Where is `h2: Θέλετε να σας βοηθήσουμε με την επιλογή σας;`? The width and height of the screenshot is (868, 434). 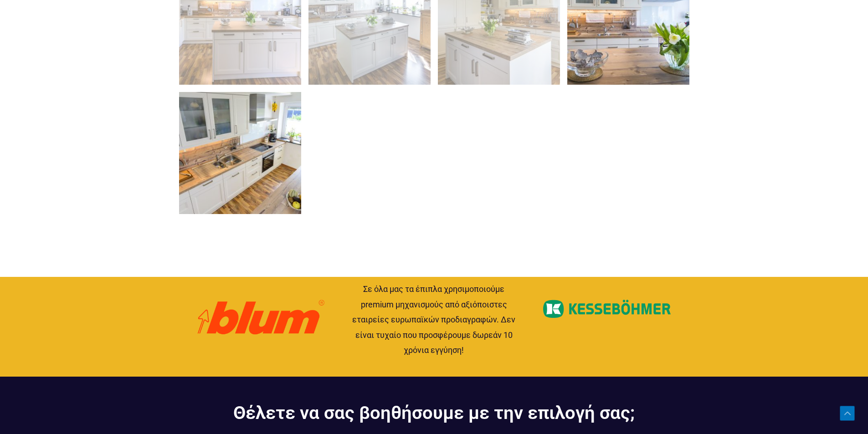 h2: Θέλετε να σας βοηθήσουμε με την επιλογή σας; is located at coordinates (434, 413).